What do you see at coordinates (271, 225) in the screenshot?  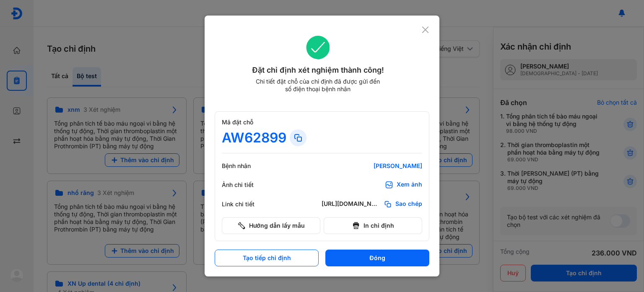 I see `button: Hướng dẫn lấy mẫu` at bounding box center [271, 225].